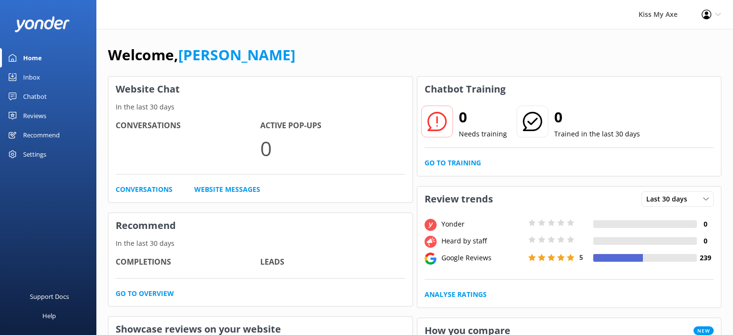 This screenshot has height=335, width=733. I want to click on a: Go to overview, so click(145, 294).